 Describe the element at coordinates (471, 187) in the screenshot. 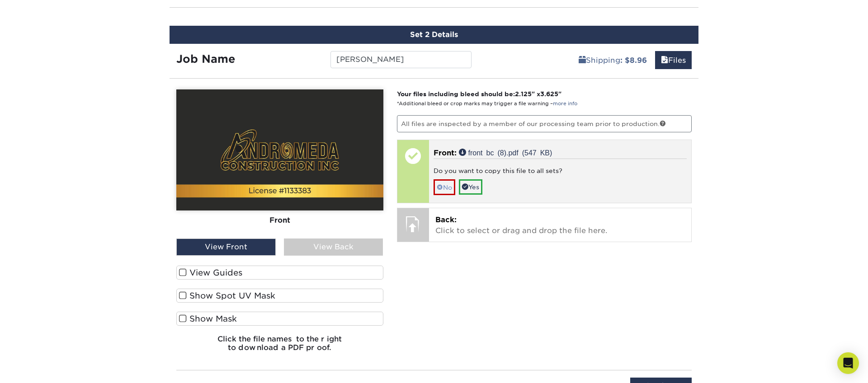

I see `a: Yes` at that location.